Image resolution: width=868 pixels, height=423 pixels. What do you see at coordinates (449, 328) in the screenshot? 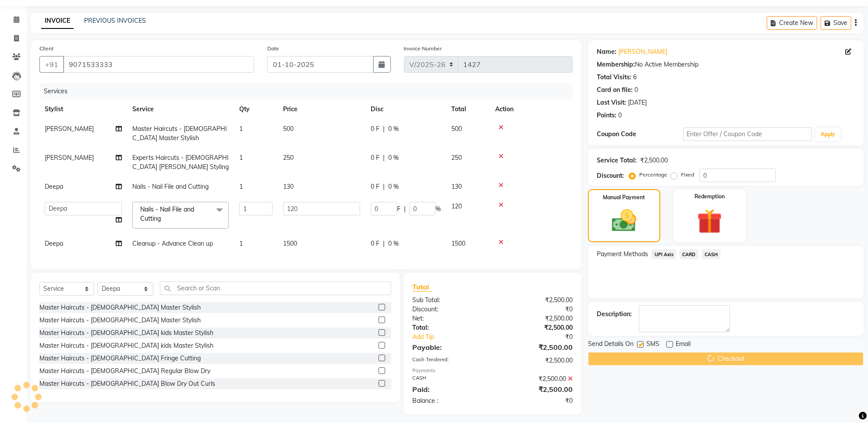
I see `div: Total:` at bounding box center [449, 328].